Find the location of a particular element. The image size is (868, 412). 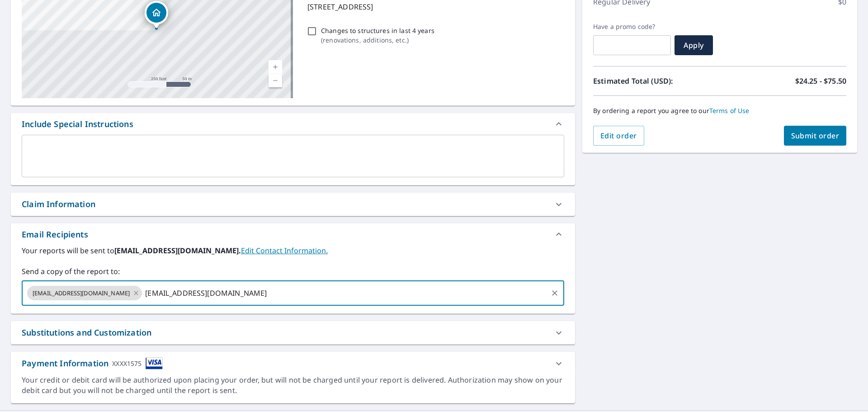

span: Submit order is located at coordinates (815, 136).